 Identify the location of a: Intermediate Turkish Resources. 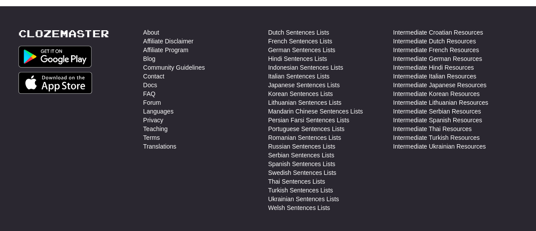
(437, 138).